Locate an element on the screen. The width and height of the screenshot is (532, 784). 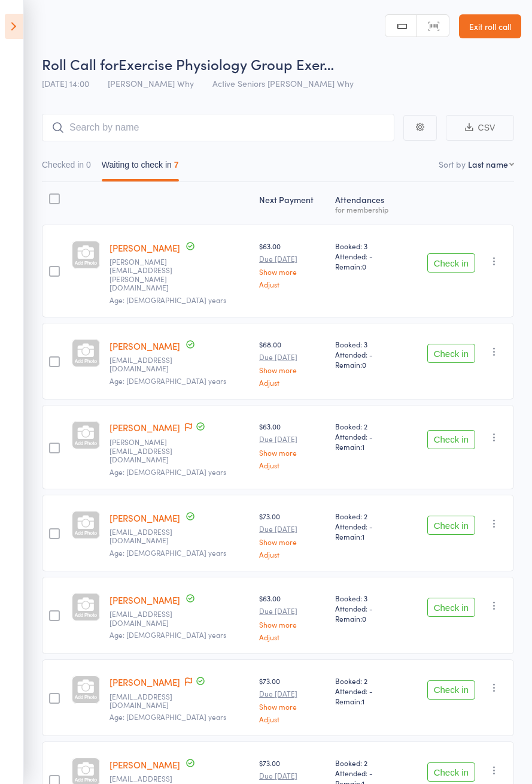
button: Checked in0 is located at coordinates (66, 168).